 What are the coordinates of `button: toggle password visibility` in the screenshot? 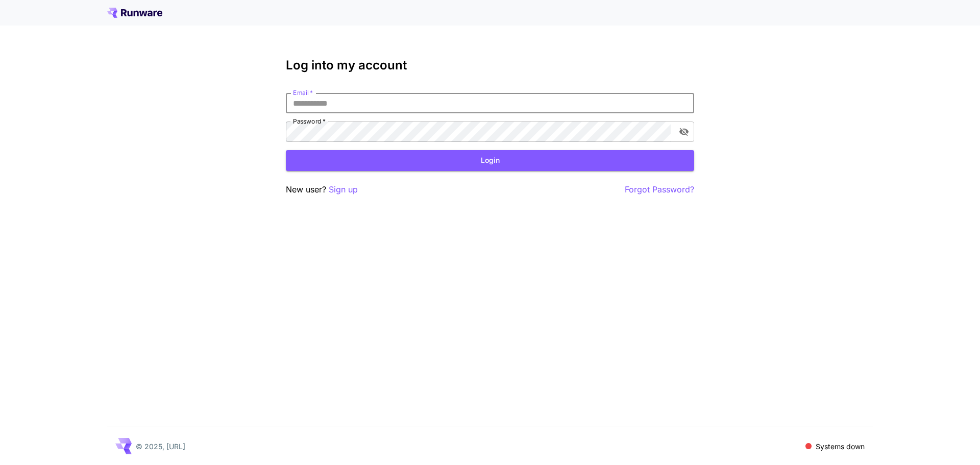 It's located at (684, 132).